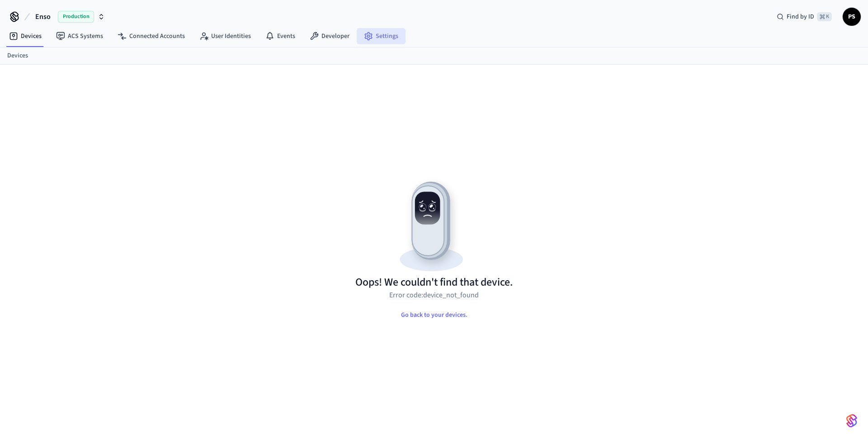 Image resolution: width=868 pixels, height=437 pixels. I want to click on span: Enso, so click(43, 17).